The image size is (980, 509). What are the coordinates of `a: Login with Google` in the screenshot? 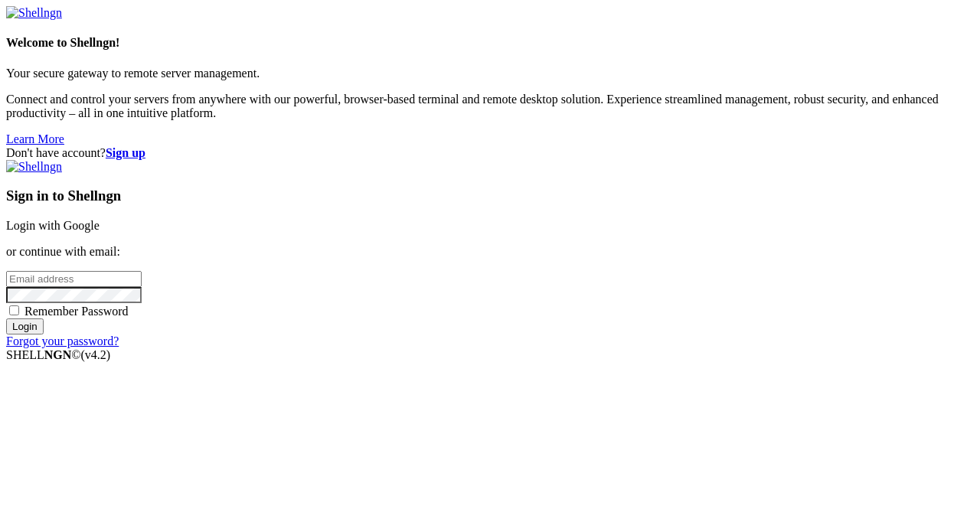 It's located at (53, 225).